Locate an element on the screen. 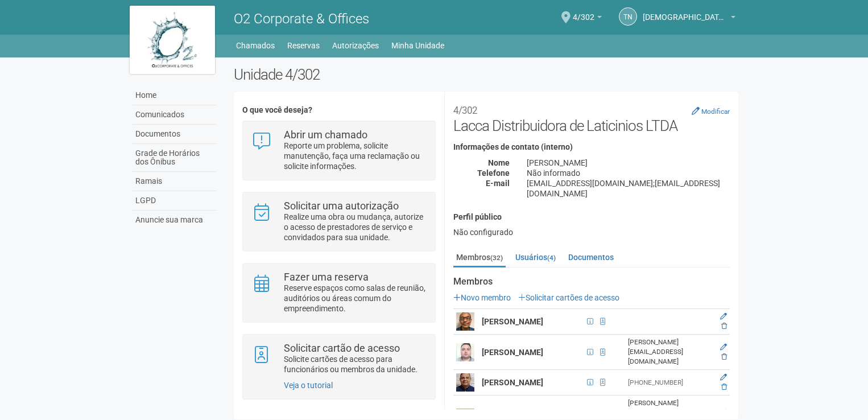 This screenshot has width=868, height=420. strong: E-mail is located at coordinates (498, 183).